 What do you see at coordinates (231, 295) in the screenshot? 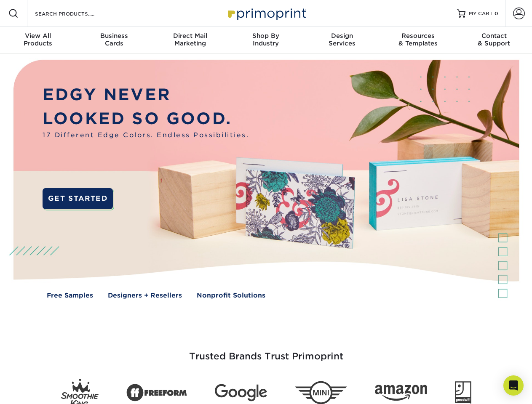
I see `a: Nonprofit Solutions` at bounding box center [231, 295].